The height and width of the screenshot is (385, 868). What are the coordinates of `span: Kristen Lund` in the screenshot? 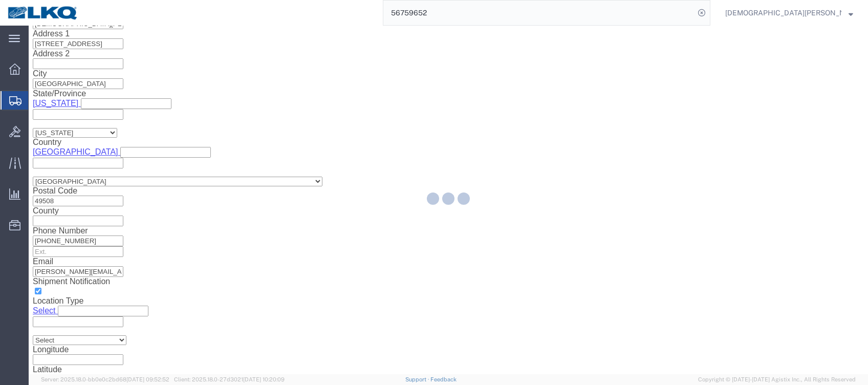 It's located at (783, 13).